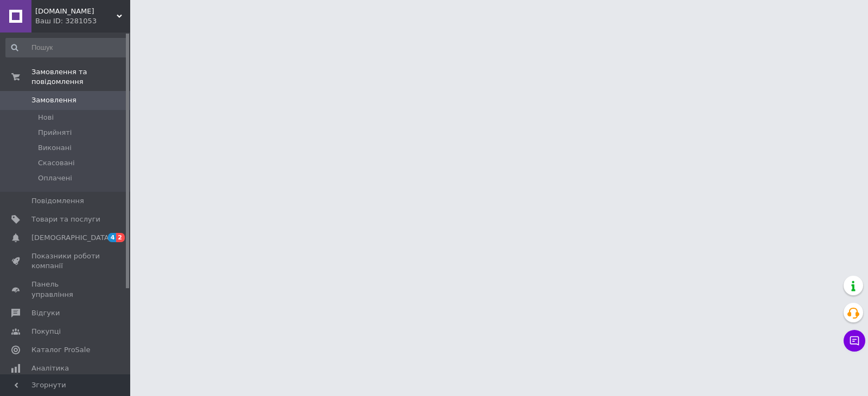  Describe the element at coordinates (54, 100) in the screenshot. I see `span: Замовлення` at that location.